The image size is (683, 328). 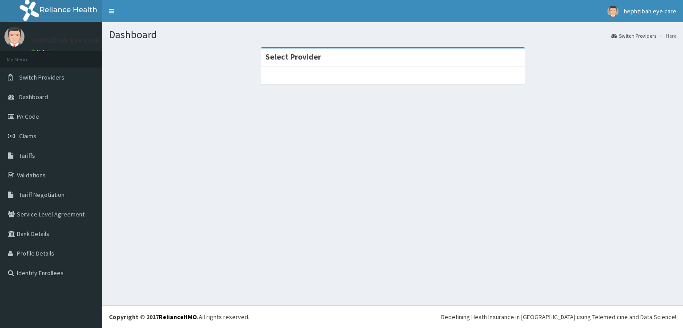 What do you see at coordinates (42, 52) in the screenshot?
I see `a: Online` at bounding box center [42, 52].